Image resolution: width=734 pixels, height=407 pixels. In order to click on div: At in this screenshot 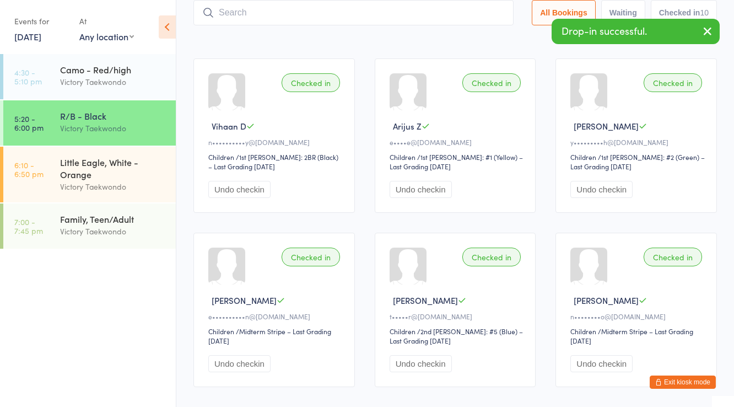, I will do `click(106, 21)`.